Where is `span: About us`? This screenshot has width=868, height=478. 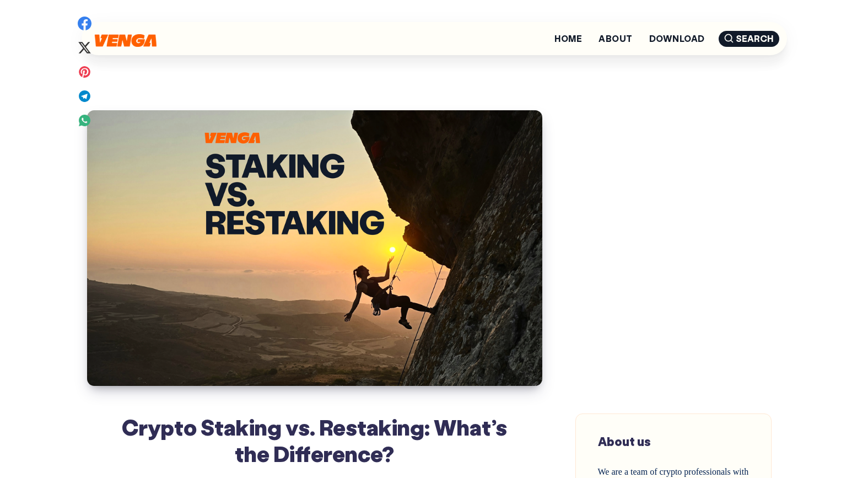
span: About us is located at coordinates (624, 441).